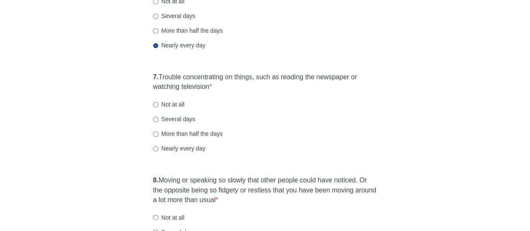 Image resolution: width=530 pixels, height=231 pixels. Describe the element at coordinates (155, 180) in the screenshot. I see `strong: 8.` at that location.